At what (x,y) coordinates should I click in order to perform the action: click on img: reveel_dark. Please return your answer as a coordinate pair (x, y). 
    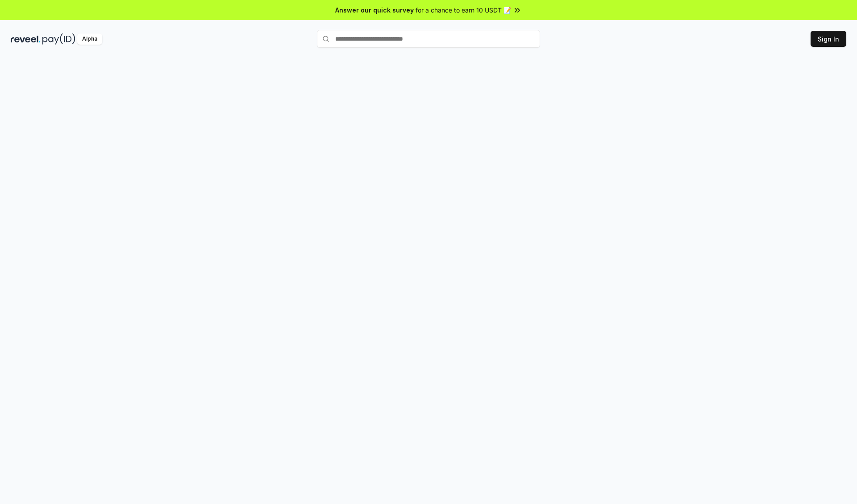
    Looking at the image, I should click on (26, 38).